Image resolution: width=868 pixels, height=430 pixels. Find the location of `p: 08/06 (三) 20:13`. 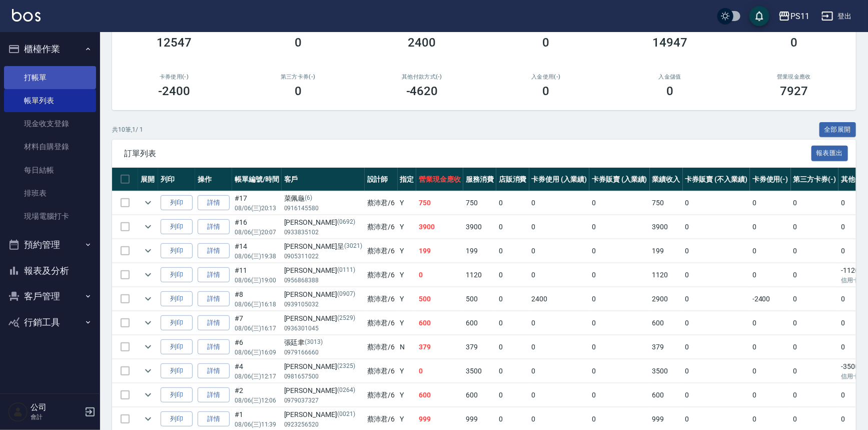

p: 08/06 (三) 20:13 is located at coordinates (257, 208).